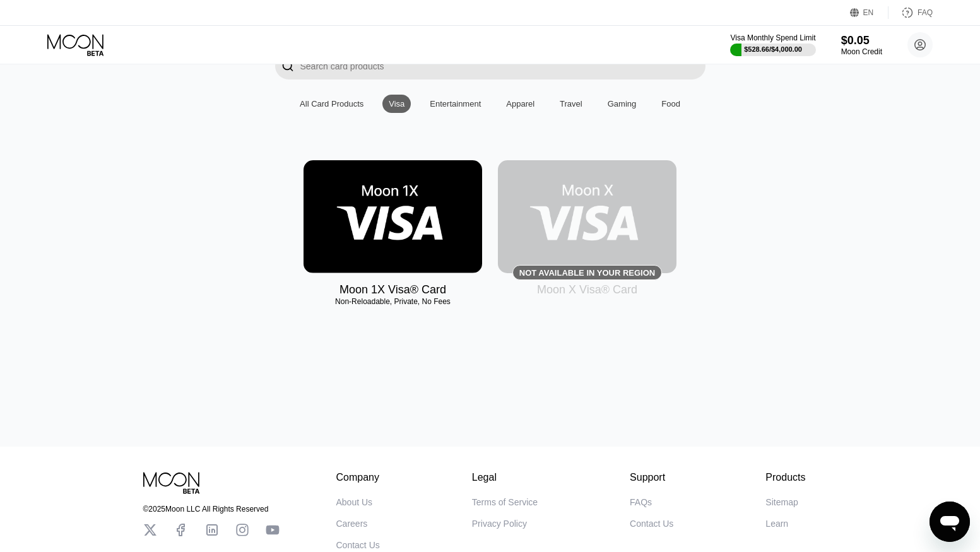 This screenshot has height=552, width=980. What do you see at coordinates (773, 49) in the screenshot?
I see `div: $528.66 / $4,000.00` at bounding box center [773, 49].